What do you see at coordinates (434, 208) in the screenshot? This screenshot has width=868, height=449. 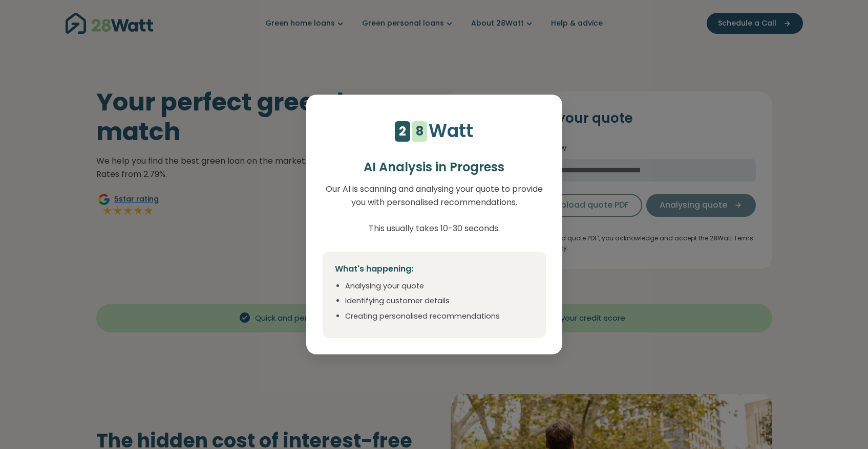 I see `p: Our AI is scanning and analysing your quote to provide you with personalised recommendations. Thi...` at bounding box center [434, 208].